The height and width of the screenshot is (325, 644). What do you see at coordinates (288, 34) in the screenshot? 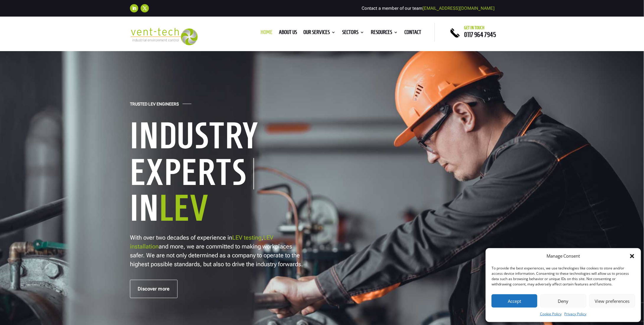
I see `a: About us` at bounding box center [288, 34].